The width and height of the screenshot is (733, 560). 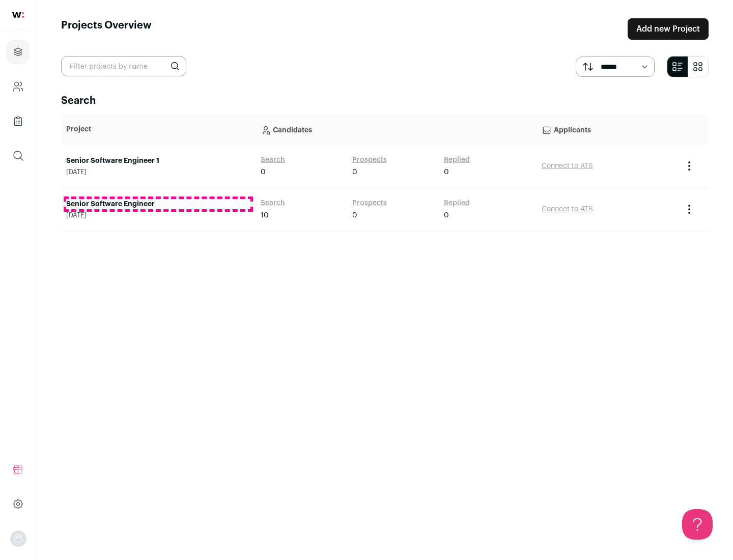 What do you see at coordinates (123, 66) in the screenshot?
I see `input: Filter projects by name` at bounding box center [123, 66].